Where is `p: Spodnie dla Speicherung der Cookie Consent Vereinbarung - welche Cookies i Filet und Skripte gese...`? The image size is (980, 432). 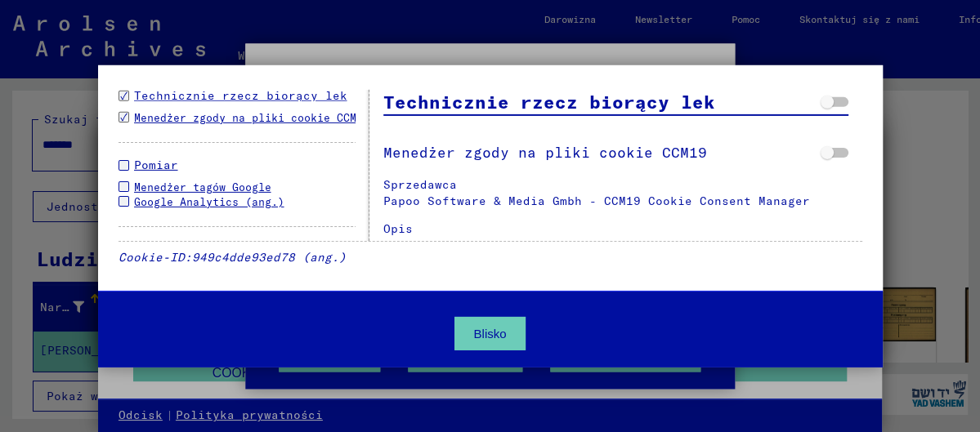
p: Spodnie dla Speicherung der Cookie Consent Vereinbarung - welche Cookies i Filet und Skripte gese... is located at coordinates (615, 246).